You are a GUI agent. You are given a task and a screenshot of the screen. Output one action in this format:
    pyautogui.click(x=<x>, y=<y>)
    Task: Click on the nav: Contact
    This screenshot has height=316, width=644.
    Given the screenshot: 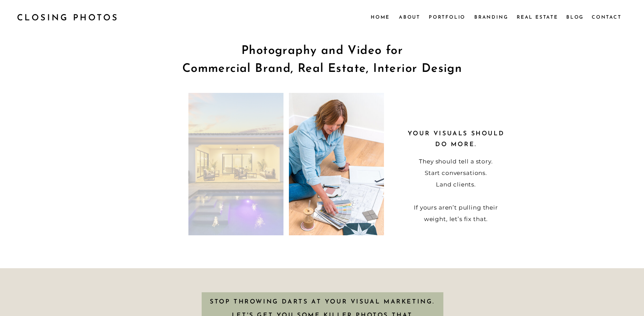 What is the action you would take?
    pyautogui.click(x=607, y=17)
    